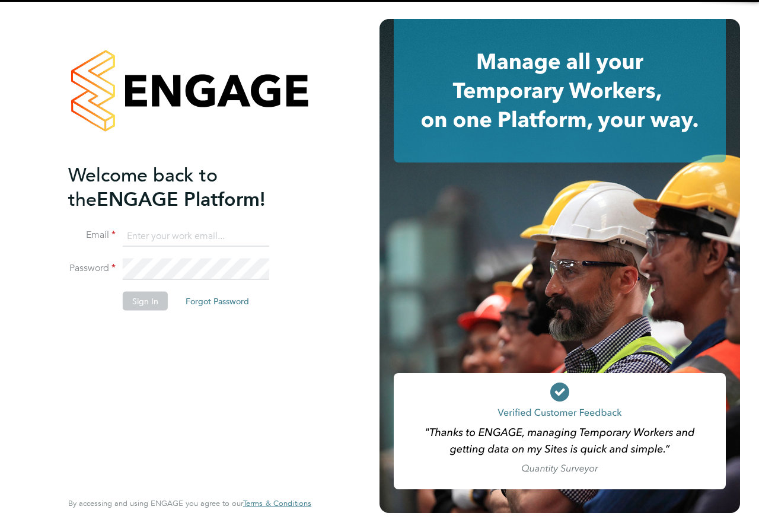 The image size is (759, 532). What do you see at coordinates (184, 187) in the screenshot?
I see `h2: ENGAGE Platform!` at bounding box center [184, 187].